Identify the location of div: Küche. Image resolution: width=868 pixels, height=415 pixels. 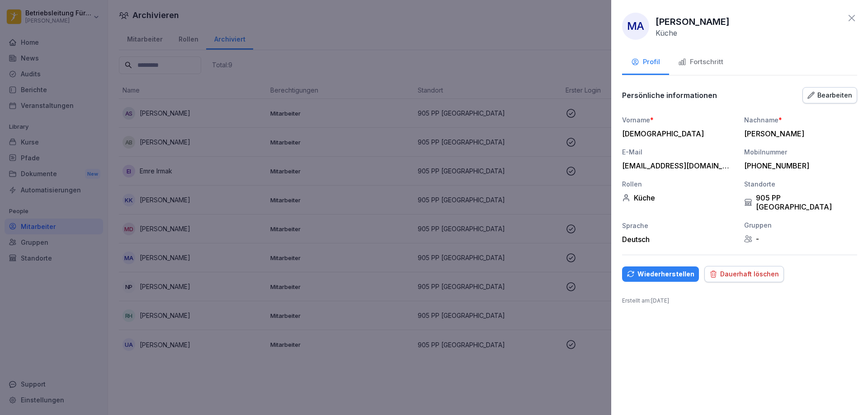
(679, 198).